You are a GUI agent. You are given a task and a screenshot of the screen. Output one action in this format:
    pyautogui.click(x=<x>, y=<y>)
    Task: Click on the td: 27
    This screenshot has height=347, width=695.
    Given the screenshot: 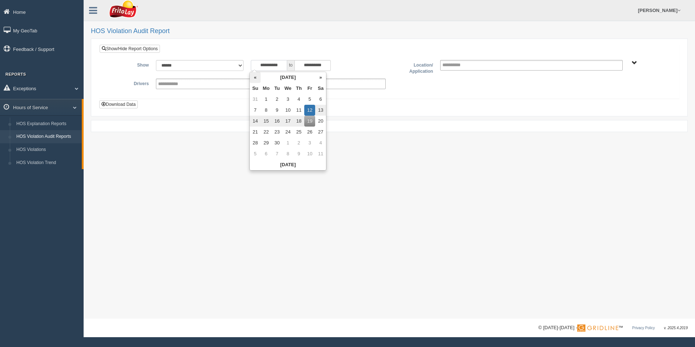 What is the action you would take?
    pyautogui.click(x=321, y=132)
    